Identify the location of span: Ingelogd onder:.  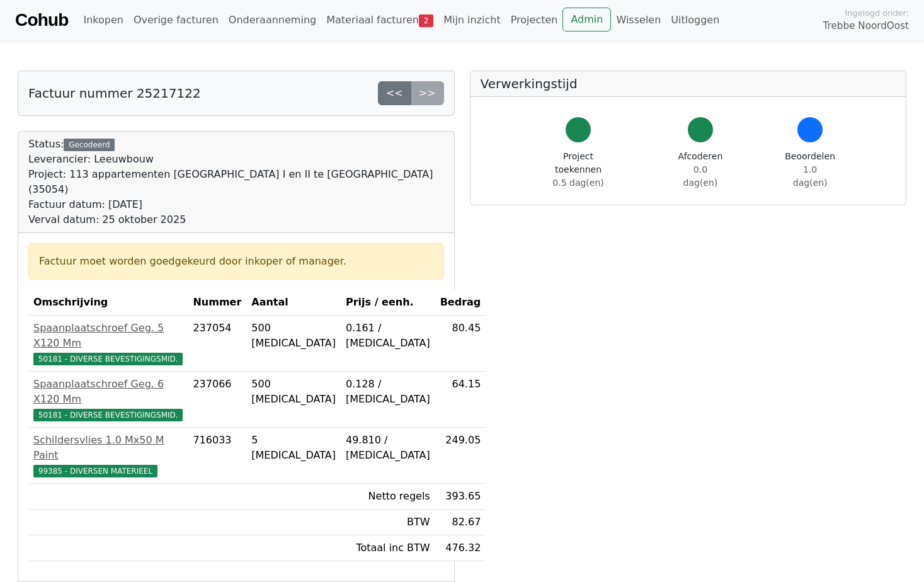
(877, 13).